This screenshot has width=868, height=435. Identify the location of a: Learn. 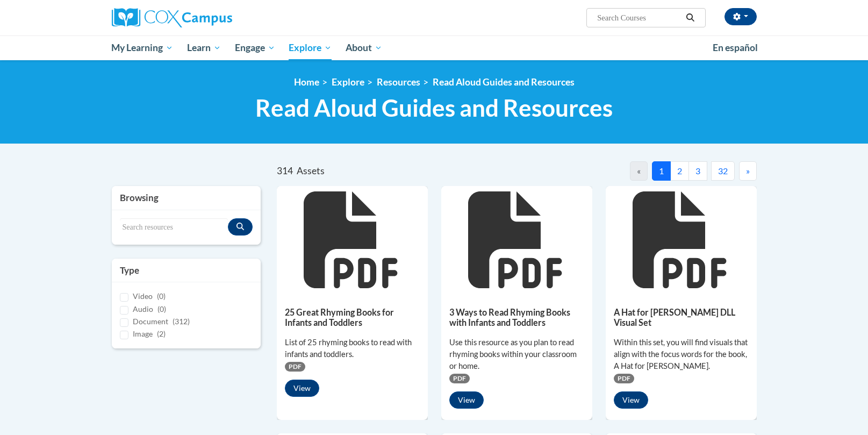
(204, 48).